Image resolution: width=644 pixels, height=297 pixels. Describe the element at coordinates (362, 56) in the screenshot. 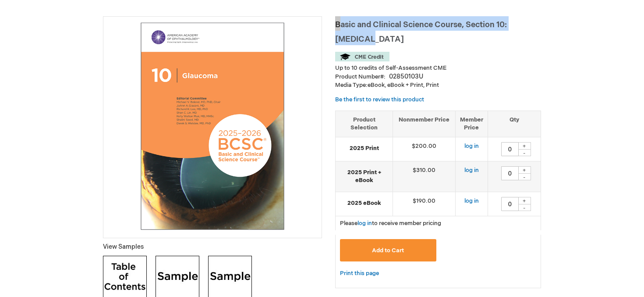

I see `img: CME Credit` at that location.